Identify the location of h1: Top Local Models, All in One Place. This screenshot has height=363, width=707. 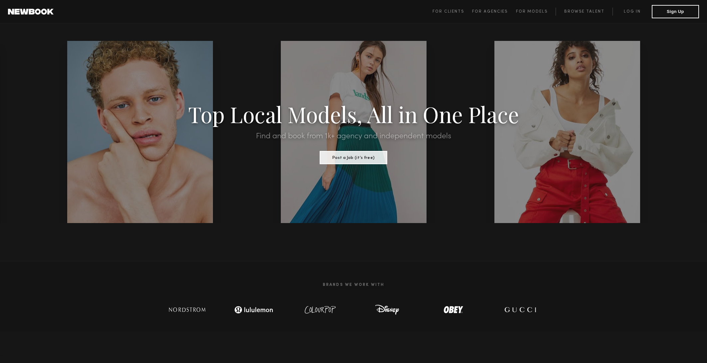
(353, 114).